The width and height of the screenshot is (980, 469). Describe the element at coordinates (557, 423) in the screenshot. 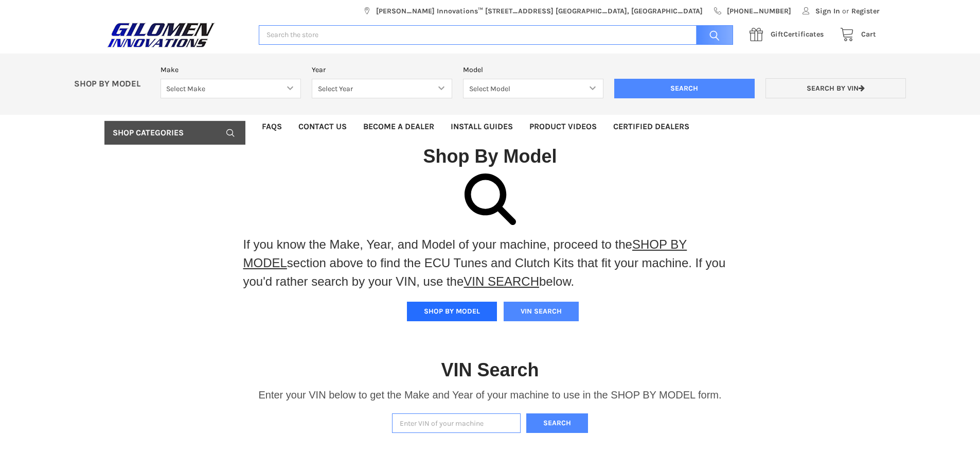

I see `button: Search` at that location.